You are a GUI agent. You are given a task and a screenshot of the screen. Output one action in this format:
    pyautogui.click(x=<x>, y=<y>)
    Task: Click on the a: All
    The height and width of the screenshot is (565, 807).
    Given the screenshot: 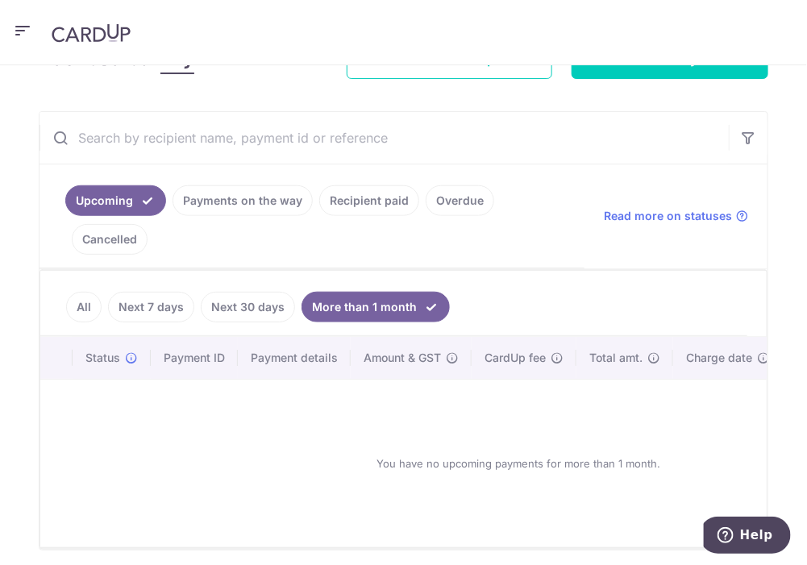 What is the action you would take?
    pyautogui.click(x=84, y=307)
    